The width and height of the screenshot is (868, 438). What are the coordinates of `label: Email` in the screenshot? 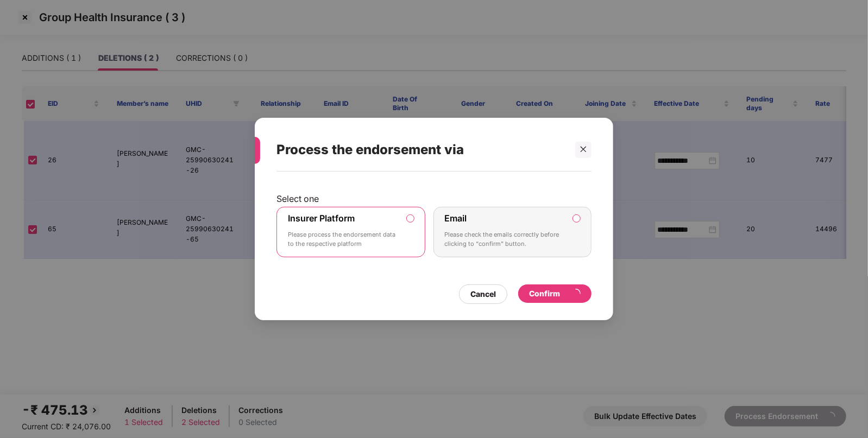 It's located at (456, 218).